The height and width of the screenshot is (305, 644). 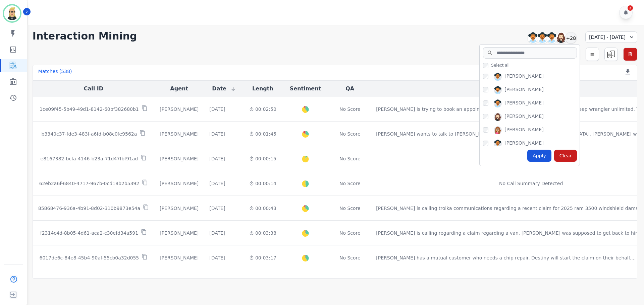 I want to click on div: 00:00:43, so click(x=263, y=208).